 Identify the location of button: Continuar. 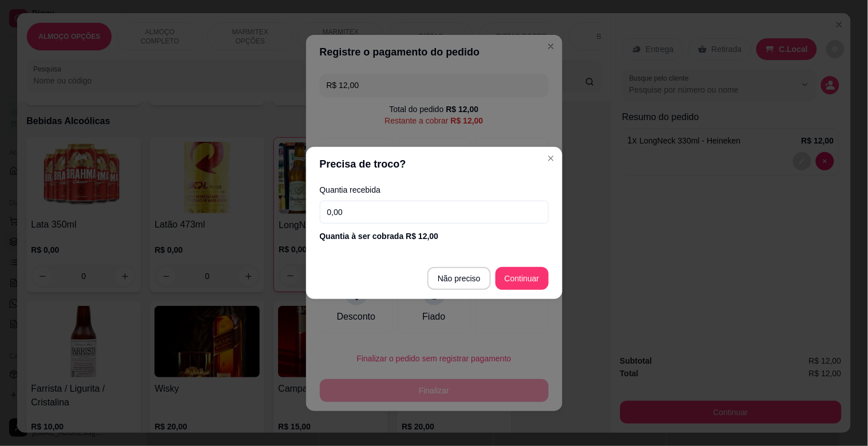
(522, 278).